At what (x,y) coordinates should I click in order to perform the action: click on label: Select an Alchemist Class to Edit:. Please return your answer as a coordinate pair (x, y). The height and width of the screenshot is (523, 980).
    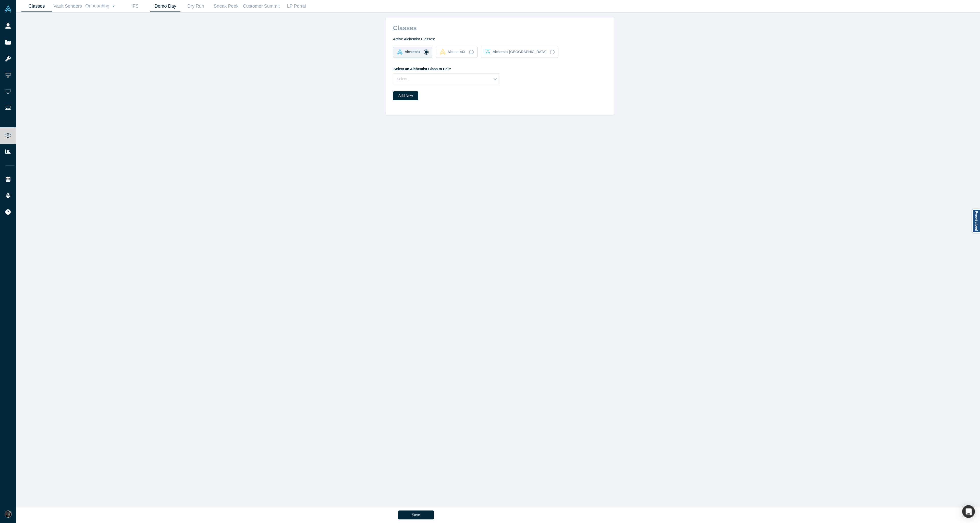
    Looking at the image, I should click on (421, 68).